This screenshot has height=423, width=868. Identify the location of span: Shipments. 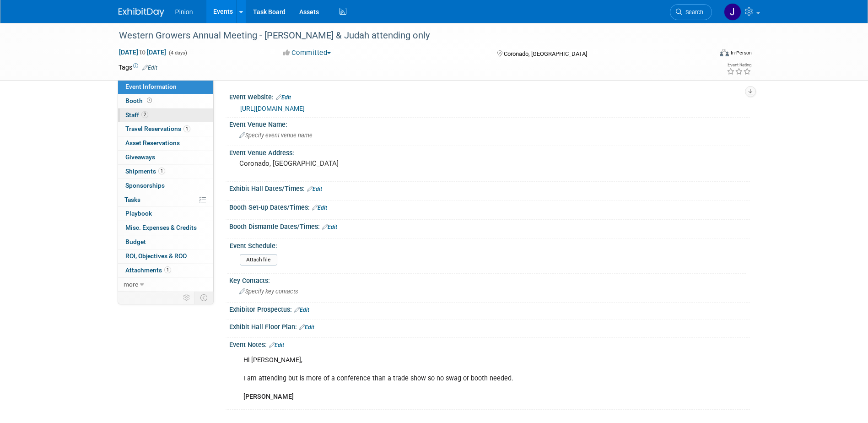
(145, 171).